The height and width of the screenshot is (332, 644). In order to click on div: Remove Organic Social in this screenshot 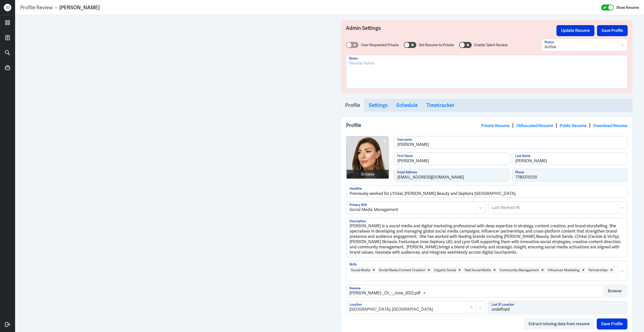, I will do `click(460, 270)`.